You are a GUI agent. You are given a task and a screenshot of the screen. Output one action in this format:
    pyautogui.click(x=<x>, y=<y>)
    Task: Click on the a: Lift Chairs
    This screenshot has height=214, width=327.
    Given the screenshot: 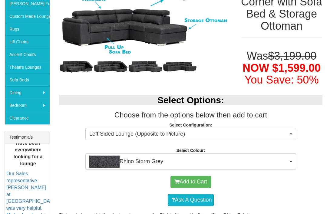 What is the action you would take?
    pyautogui.click(x=27, y=42)
    